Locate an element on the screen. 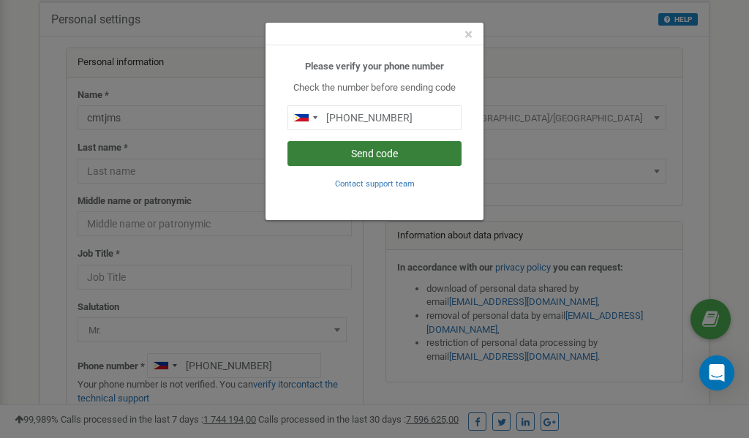  b: Please verify your phone number is located at coordinates (375, 66).